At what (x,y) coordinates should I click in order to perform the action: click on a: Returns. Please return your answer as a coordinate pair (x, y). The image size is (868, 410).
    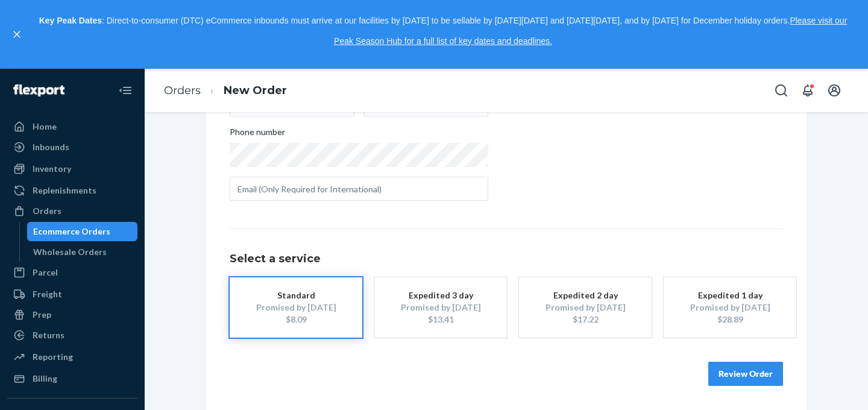
    Looking at the image, I should click on (73, 335).